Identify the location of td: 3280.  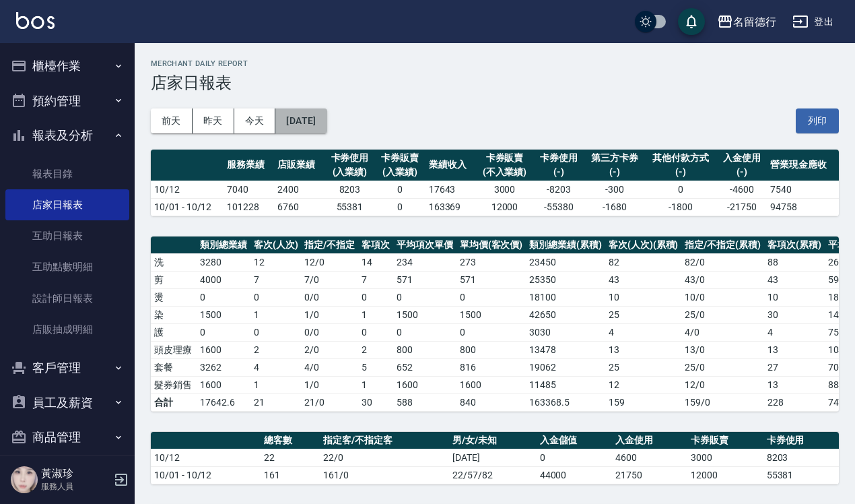
(223, 262).